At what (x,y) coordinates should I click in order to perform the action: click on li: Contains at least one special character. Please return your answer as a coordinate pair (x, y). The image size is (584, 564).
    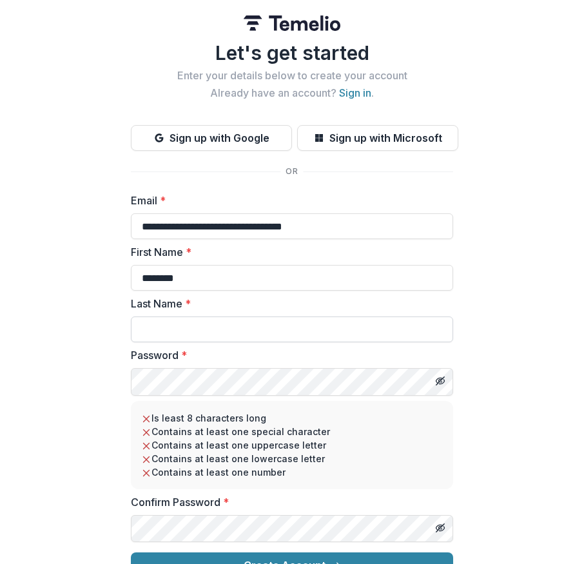
    Looking at the image, I should click on (292, 431).